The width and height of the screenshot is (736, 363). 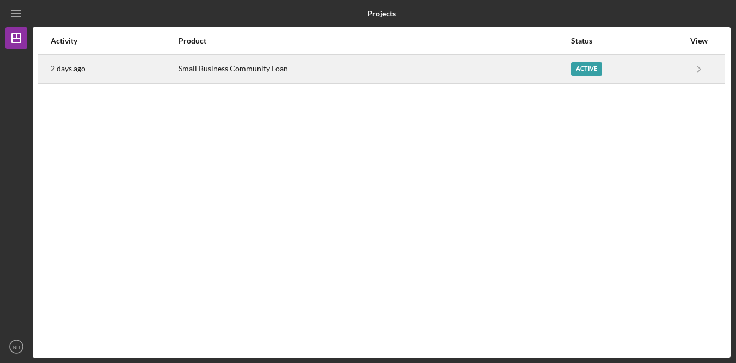 I want to click on b: Projects, so click(x=382, y=14).